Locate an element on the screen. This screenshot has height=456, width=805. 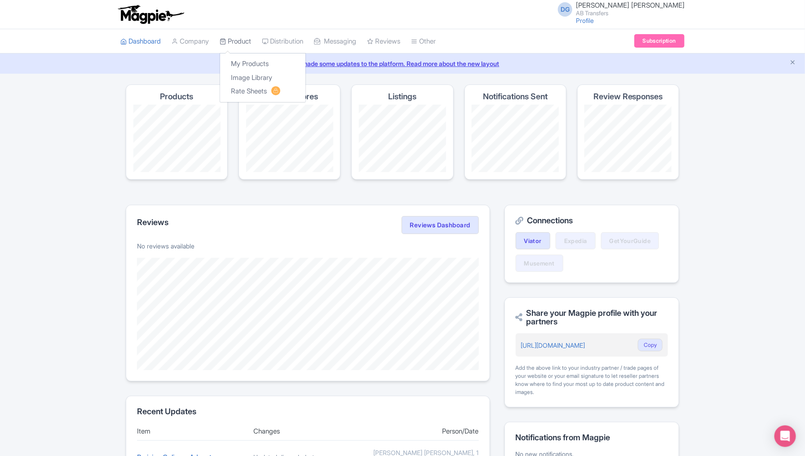
div: Item is located at coordinates (191, 431).